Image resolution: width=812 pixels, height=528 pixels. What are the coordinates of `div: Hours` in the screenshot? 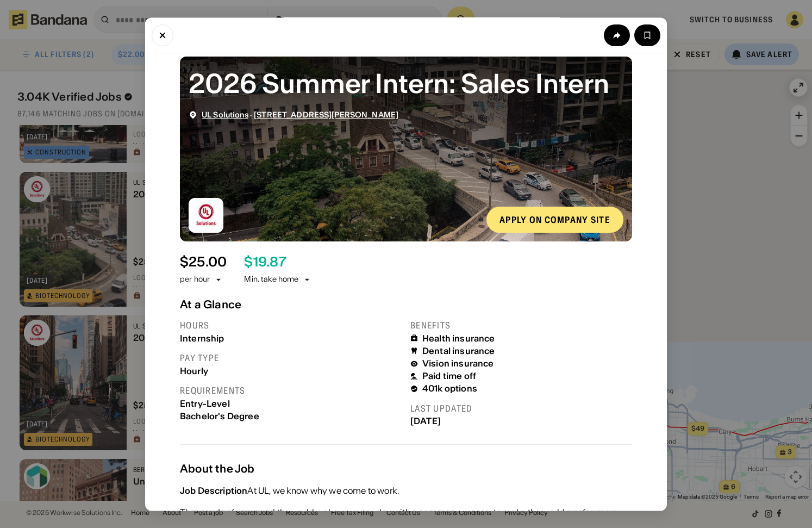 It's located at (291, 324).